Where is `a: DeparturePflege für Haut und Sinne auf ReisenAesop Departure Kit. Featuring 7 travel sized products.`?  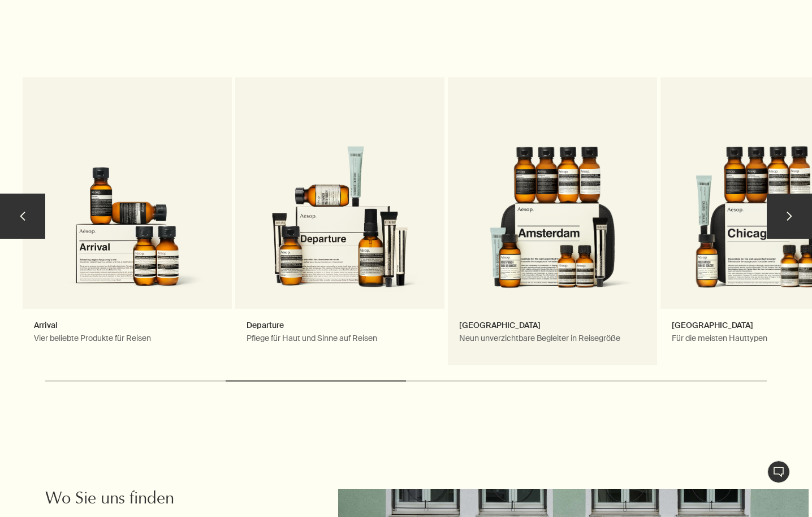 a: DeparturePflege für Haut und Sinne auf ReisenAesop Departure Kit. Featuring 7 travel sized products. is located at coordinates (339, 222).